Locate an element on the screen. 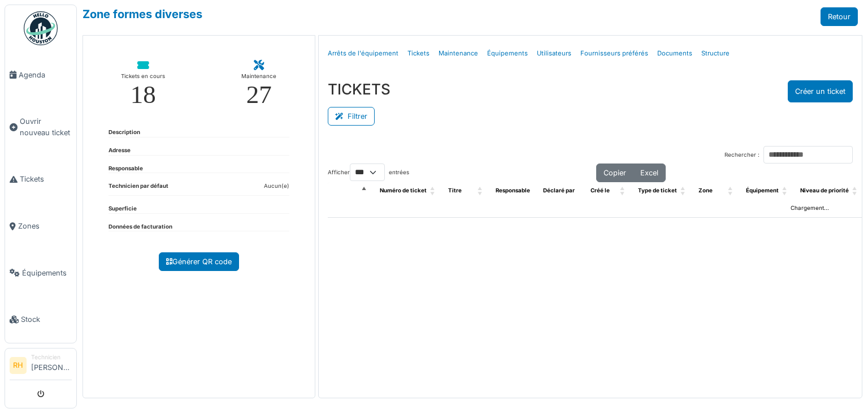  a: Arrêts de l'équipement is located at coordinates (363, 53).